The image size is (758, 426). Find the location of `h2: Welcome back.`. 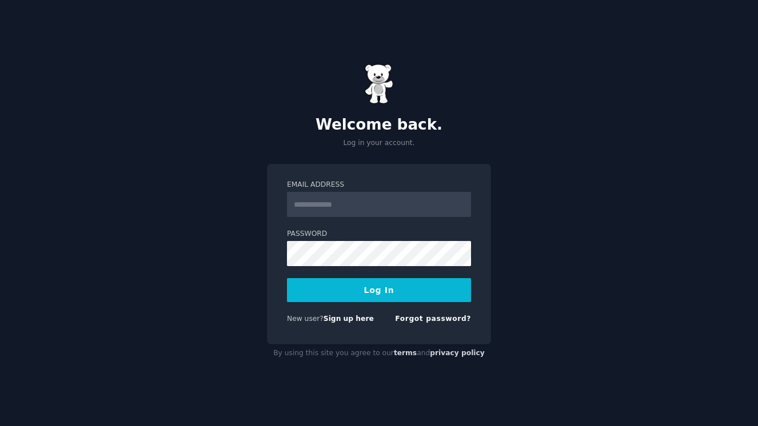

h2: Welcome back. is located at coordinates (379, 125).